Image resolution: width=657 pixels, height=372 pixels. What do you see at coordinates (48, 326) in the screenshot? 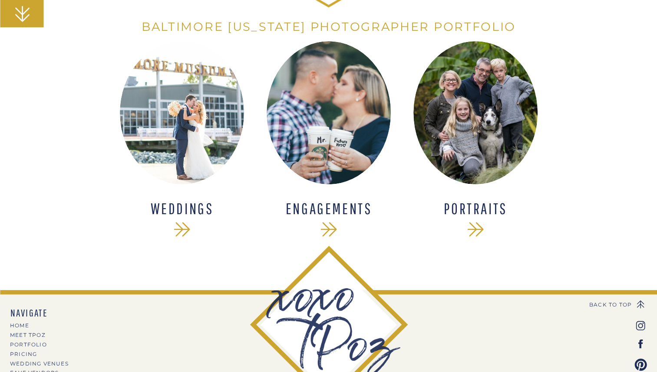
I see `a: HOME` at bounding box center [48, 326].